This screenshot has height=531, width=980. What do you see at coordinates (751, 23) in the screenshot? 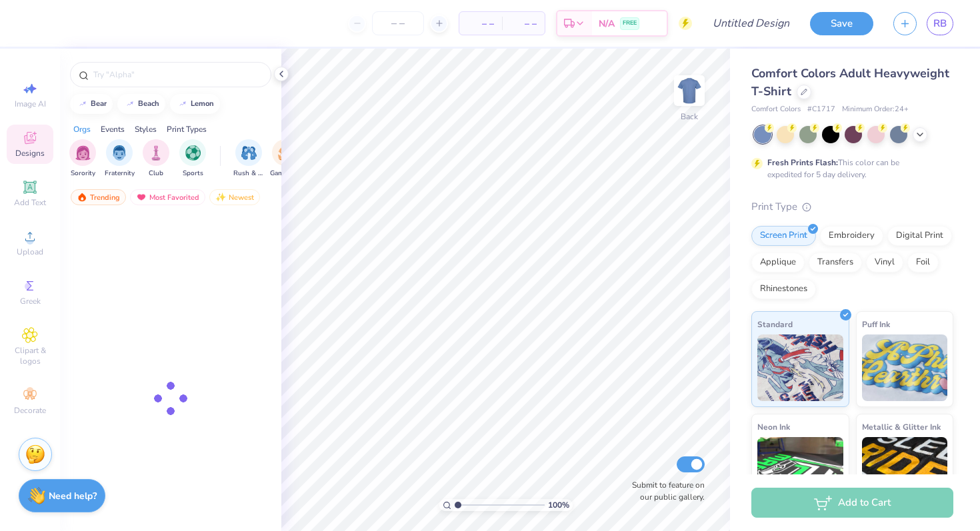
I see `input: Untitled Design` at bounding box center [751, 23].